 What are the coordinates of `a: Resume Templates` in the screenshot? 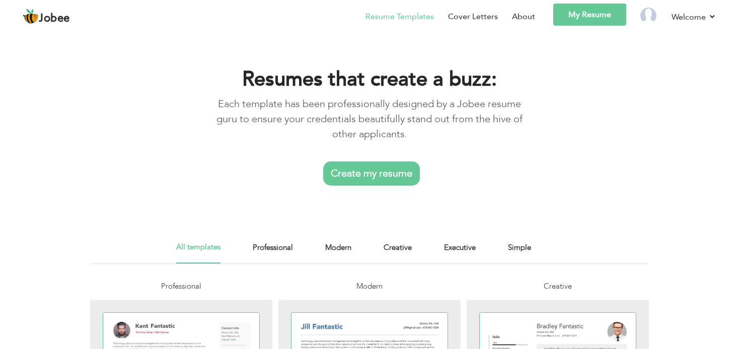 It's located at (400, 17).